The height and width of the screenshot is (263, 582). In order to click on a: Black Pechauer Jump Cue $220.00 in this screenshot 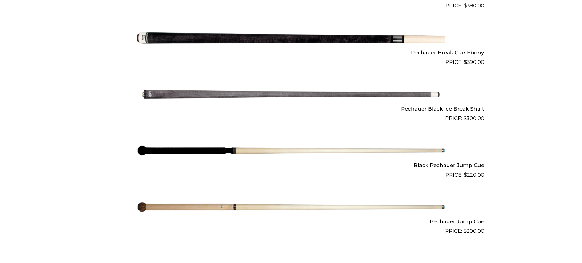, I will do `click(291, 152)`.